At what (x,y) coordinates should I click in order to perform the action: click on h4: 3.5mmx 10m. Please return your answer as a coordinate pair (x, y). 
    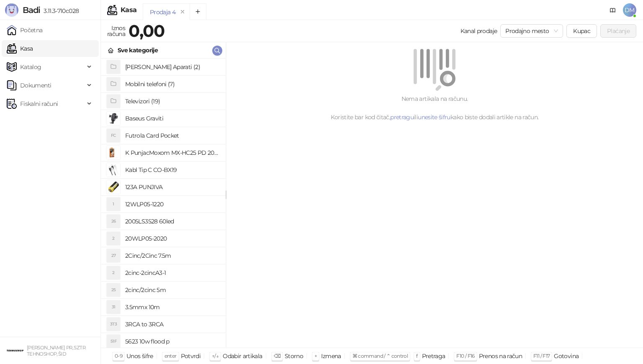
    Looking at the image, I should click on (172, 307).